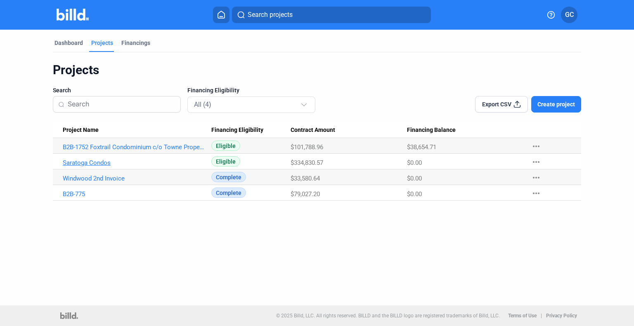 The image size is (634, 326). I want to click on span: Contract Amount, so click(313, 130).